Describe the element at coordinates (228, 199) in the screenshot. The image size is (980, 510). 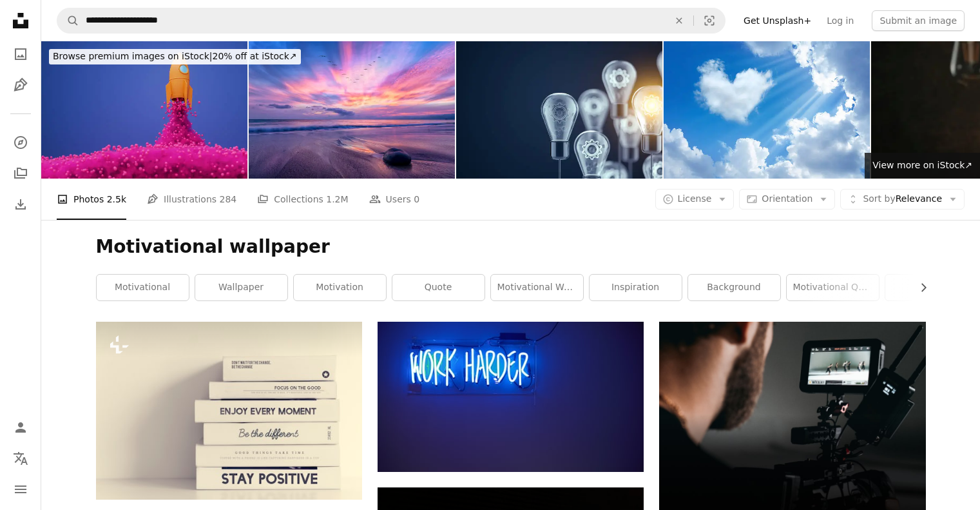
I see `span: 284` at that location.